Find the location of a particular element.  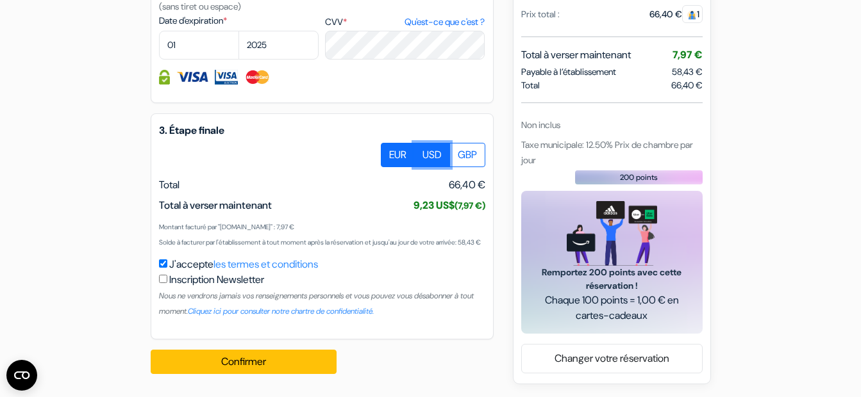

span: 9,23 US$ is located at coordinates (449, 205).